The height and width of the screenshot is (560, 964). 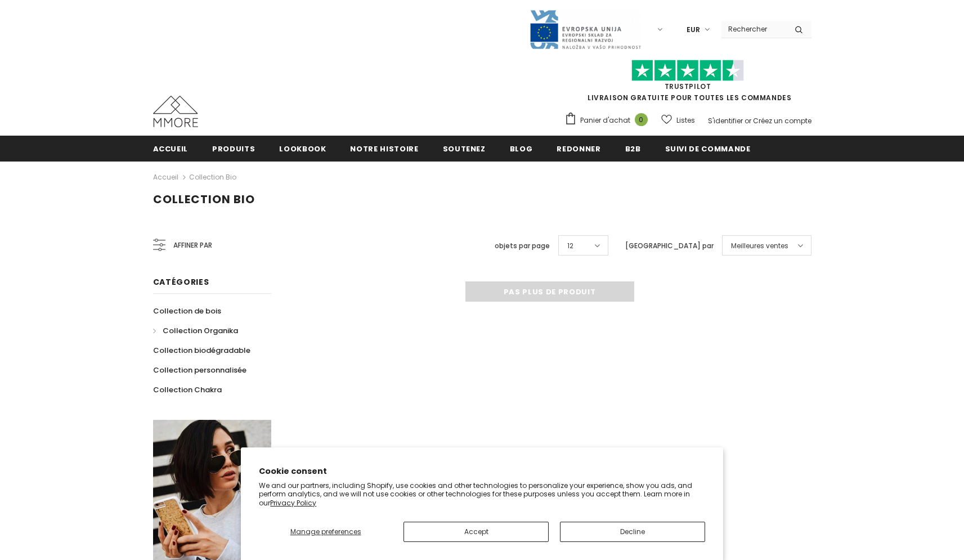 I want to click on a: B2B, so click(x=633, y=148).